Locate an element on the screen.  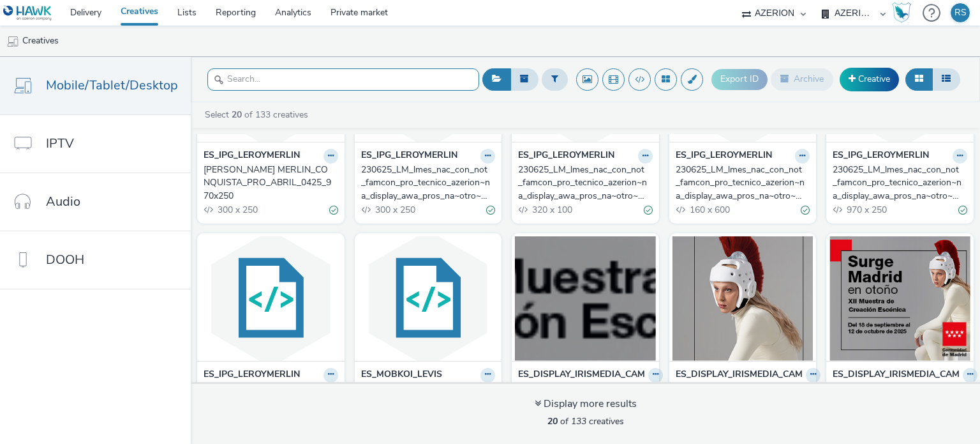
div: Display more results is located at coordinates (586, 403).